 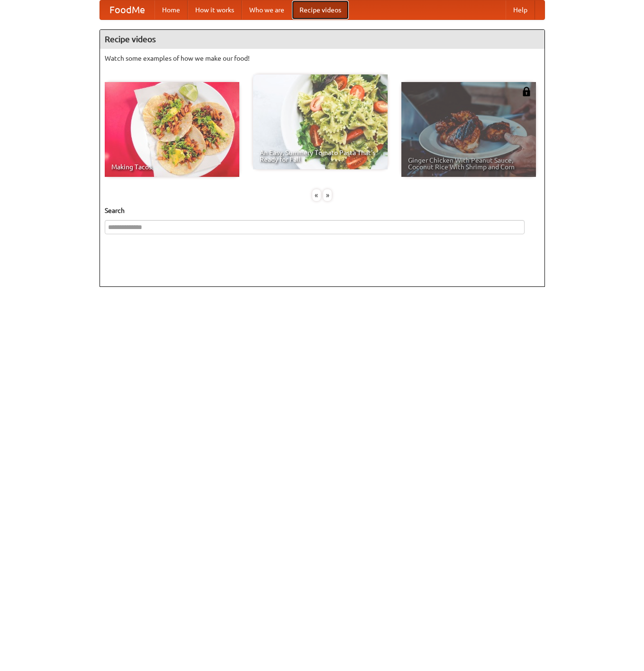 What do you see at coordinates (322, 39) in the screenshot?
I see `h4: Recipe videos` at bounding box center [322, 39].